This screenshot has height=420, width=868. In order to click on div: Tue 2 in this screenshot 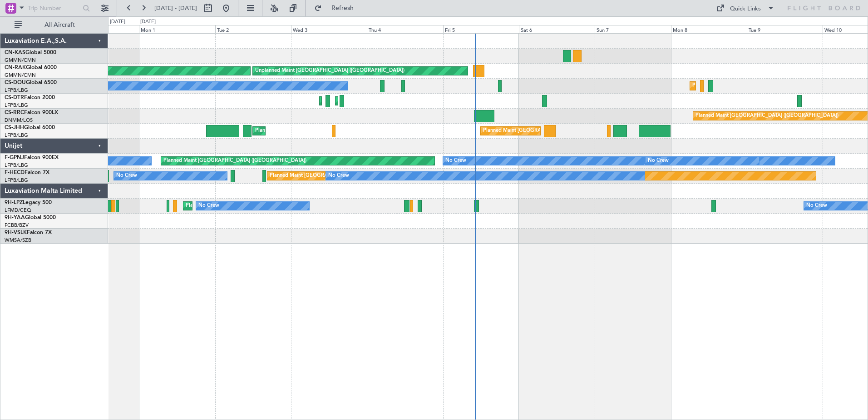, I will do `click(253, 29)`.